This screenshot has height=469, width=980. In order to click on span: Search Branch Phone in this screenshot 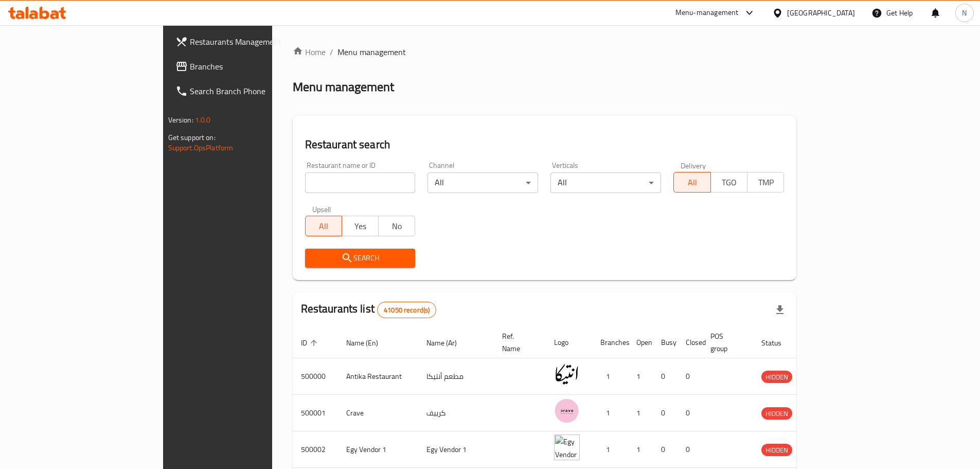, I will do `click(254, 91)`.